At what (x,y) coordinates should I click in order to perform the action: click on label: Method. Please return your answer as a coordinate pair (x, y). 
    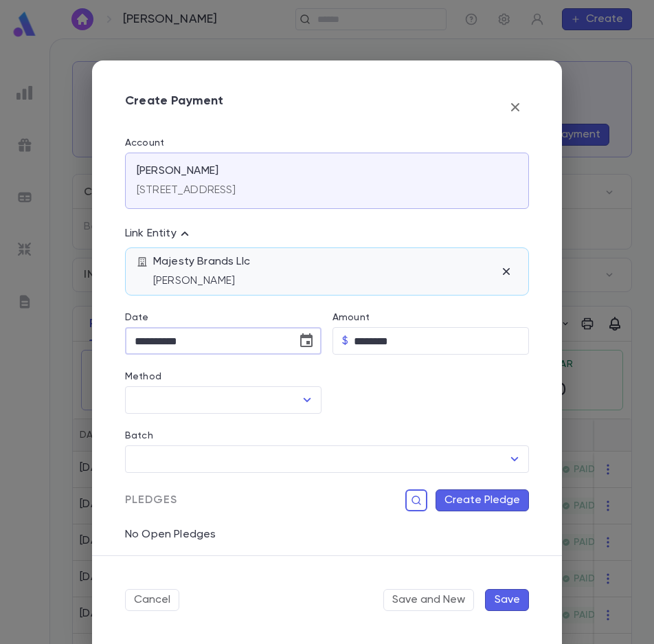
    Looking at the image, I should click on (142, 376).